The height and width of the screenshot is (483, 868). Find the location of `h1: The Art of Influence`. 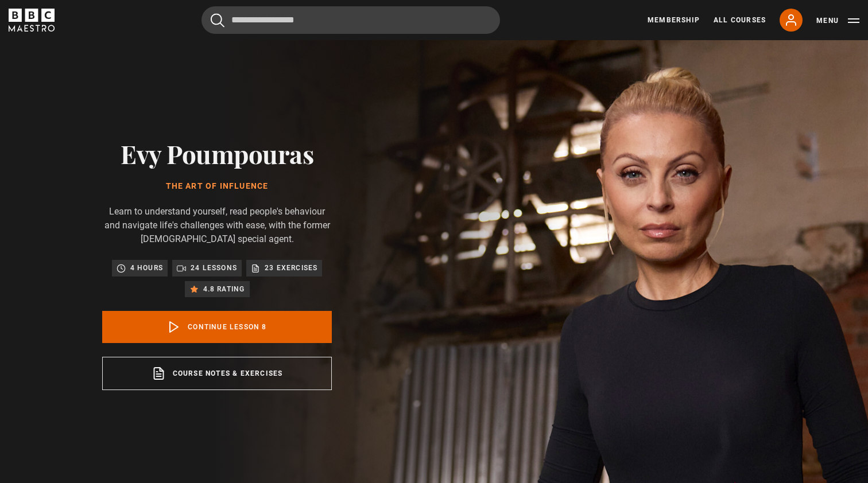

h1: The Art of Influence is located at coordinates (217, 186).